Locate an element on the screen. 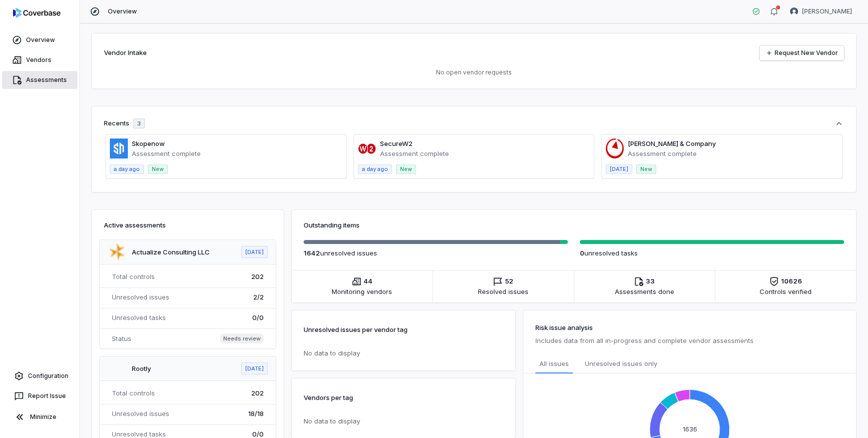  text: 1636 is located at coordinates (689, 429).